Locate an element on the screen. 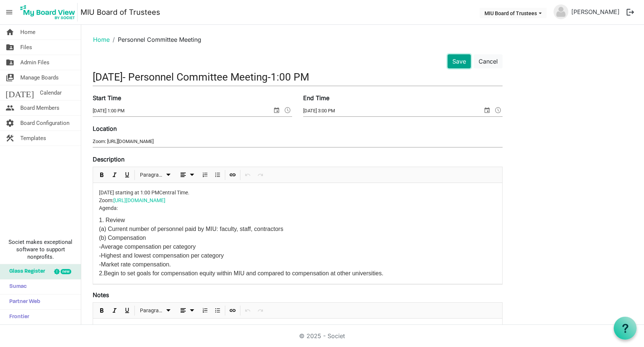 This screenshot has width=644, height=347. label: Description is located at coordinates (109, 160).